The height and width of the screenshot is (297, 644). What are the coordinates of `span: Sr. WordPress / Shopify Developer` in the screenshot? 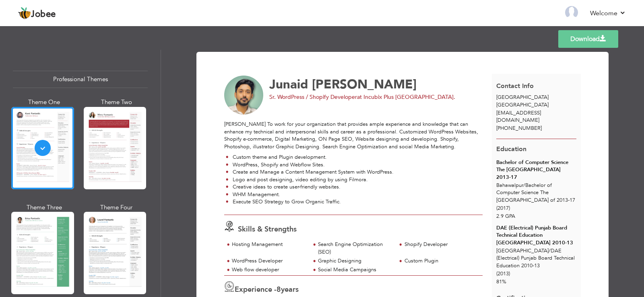 It's located at (314, 97).